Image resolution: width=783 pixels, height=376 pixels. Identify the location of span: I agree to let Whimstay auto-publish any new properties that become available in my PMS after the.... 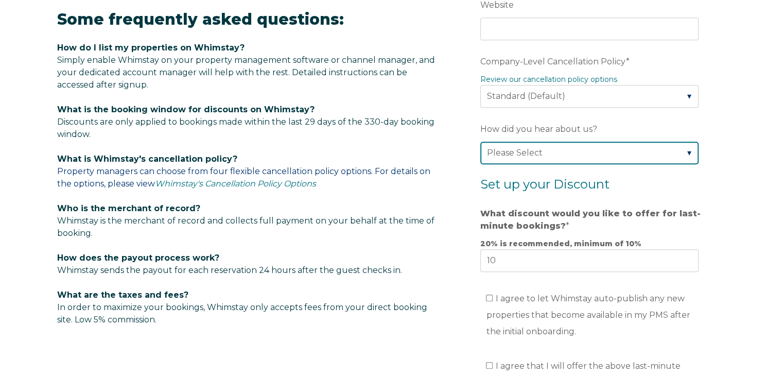
(588, 315).